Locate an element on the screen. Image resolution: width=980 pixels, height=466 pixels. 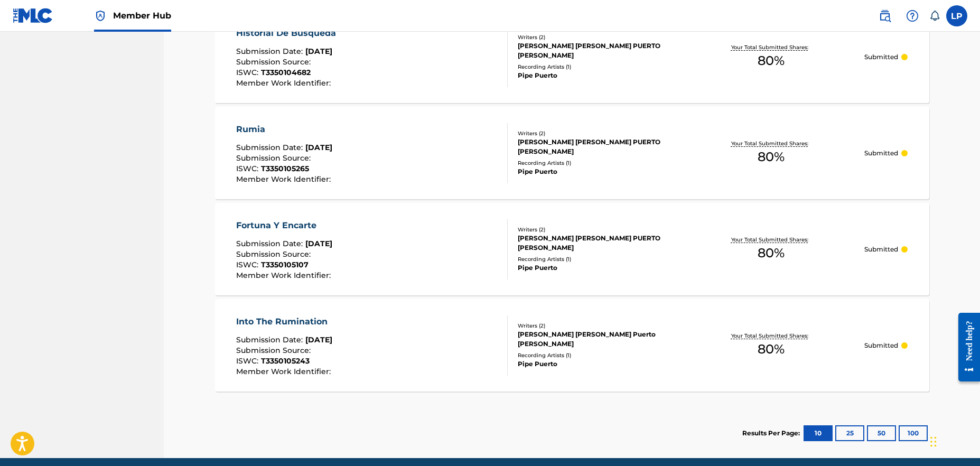
img: Top Rightsholder is located at coordinates (100, 16).